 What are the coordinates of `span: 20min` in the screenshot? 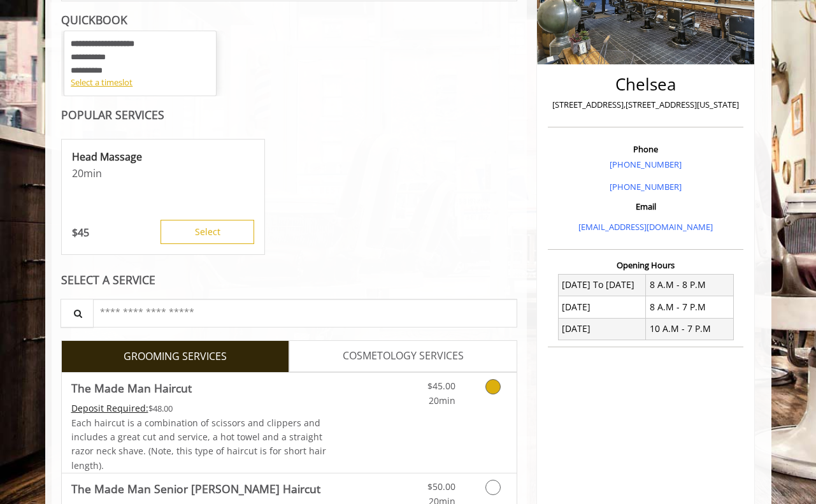 It's located at (442, 400).